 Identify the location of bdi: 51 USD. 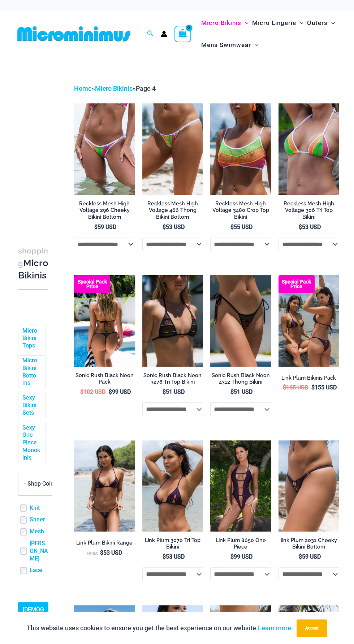
(173, 391).